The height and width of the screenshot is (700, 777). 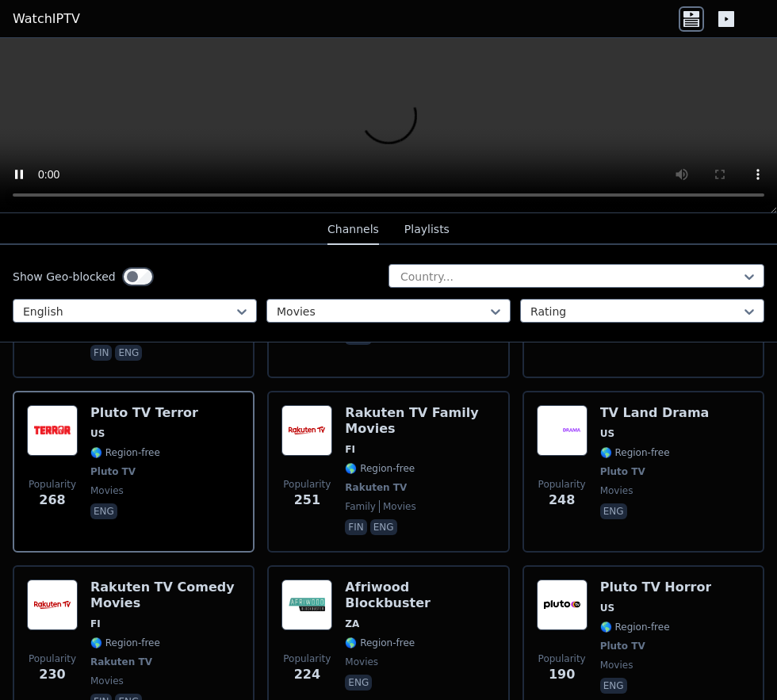 I want to click on img: TV Land Drama, so click(x=562, y=430).